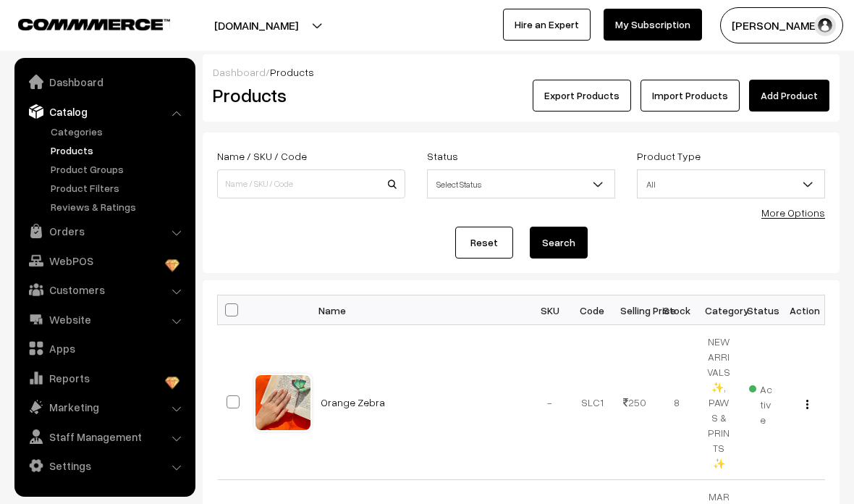  What do you see at coordinates (105, 112) in the screenshot?
I see `a: Catalog` at bounding box center [105, 112].